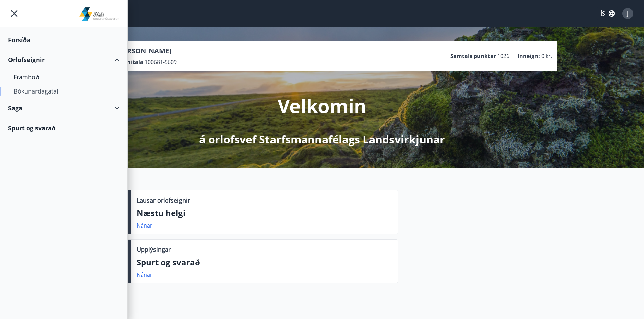 This screenshot has width=644, height=319. I want to click on p: Inneign :, so click(529, 56).